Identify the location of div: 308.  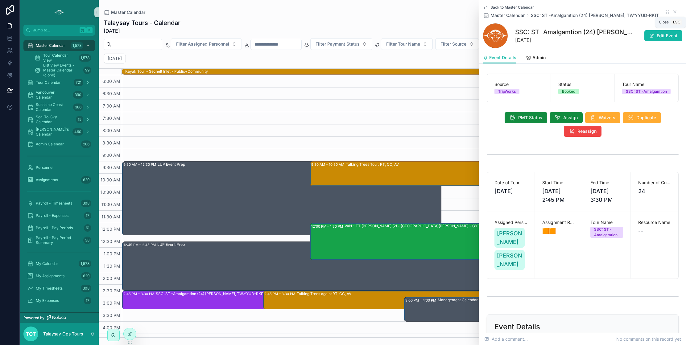
(86, 289).